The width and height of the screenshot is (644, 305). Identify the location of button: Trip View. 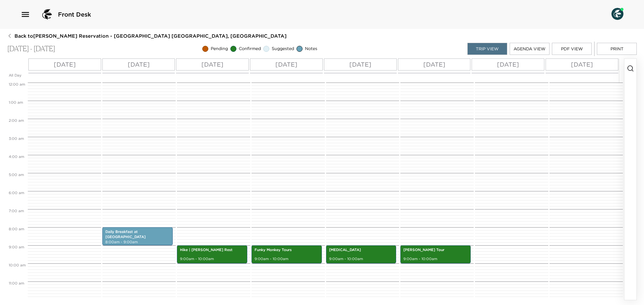
(487, 49).